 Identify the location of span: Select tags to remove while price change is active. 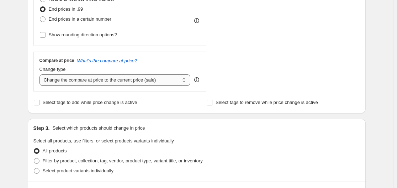
(267, 102).